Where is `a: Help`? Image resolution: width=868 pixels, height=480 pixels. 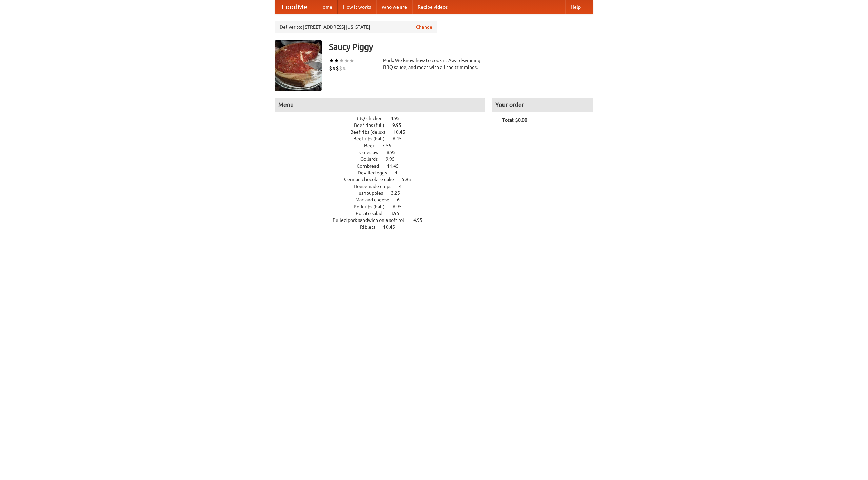 a: Help is located at coordinates (576, 7).